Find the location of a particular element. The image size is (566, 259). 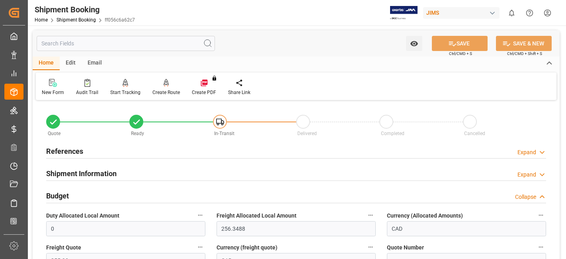

div: Shipment Booking is located at coordinates (85, 10).